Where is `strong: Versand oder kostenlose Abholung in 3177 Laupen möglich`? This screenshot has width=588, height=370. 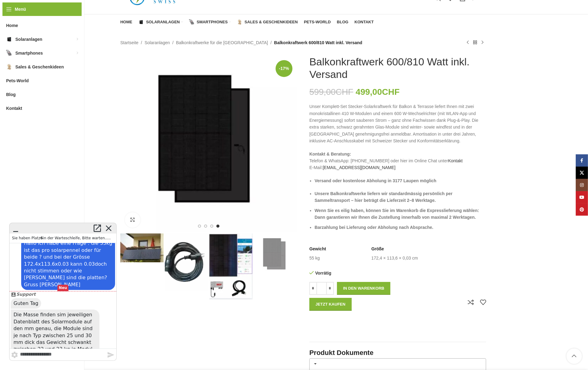 strong: Versand oder kostenlose Abholung in 3177 Laupen möglich is located at coordinates (375, 180).